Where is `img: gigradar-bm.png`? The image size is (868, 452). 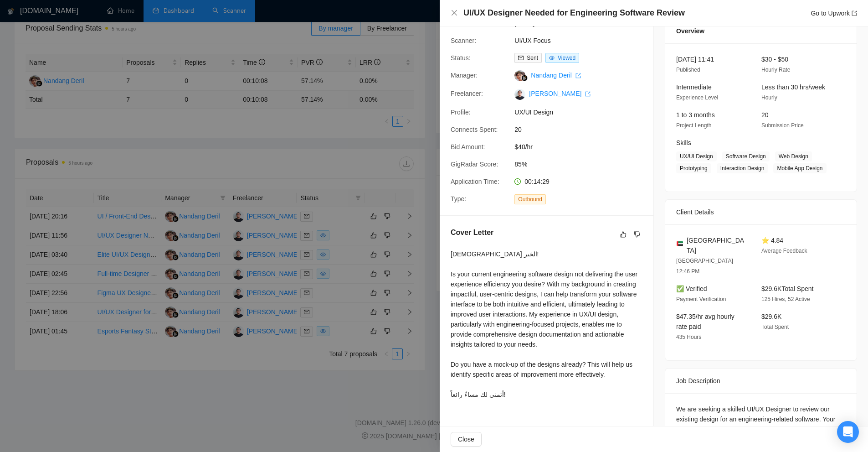 img: gigradar-bm.png is located at coordinates (525, 78).